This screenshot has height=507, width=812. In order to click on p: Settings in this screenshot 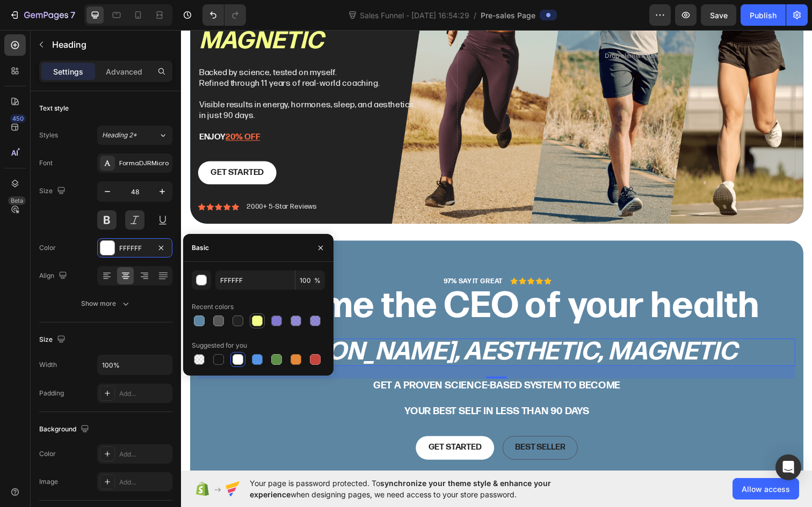, I will do `click(68, 71)`.